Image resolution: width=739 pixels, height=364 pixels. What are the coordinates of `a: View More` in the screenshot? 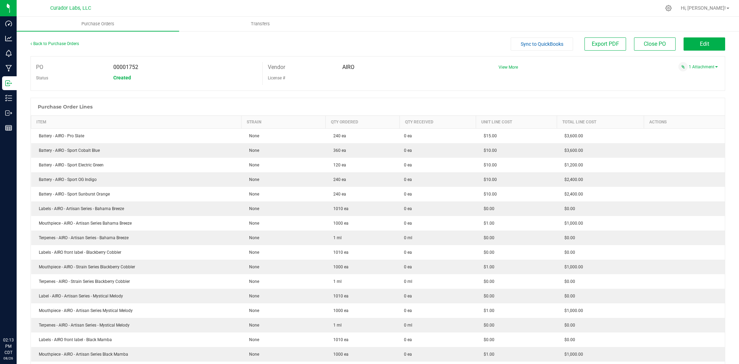 It's located at (508, 67).